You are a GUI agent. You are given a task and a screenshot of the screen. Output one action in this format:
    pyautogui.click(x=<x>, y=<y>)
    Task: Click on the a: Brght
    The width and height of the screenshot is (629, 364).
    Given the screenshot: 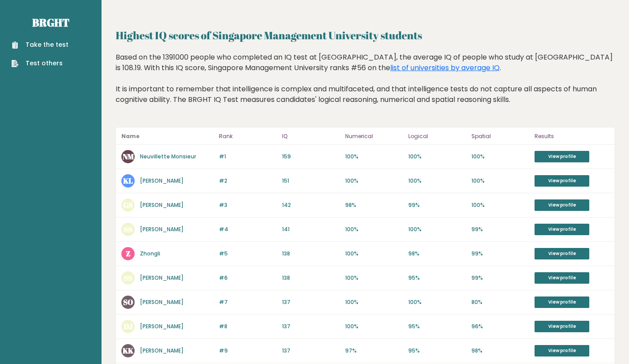 What is the action you would take?
    pyautogui.click(x=51, y=22)
    